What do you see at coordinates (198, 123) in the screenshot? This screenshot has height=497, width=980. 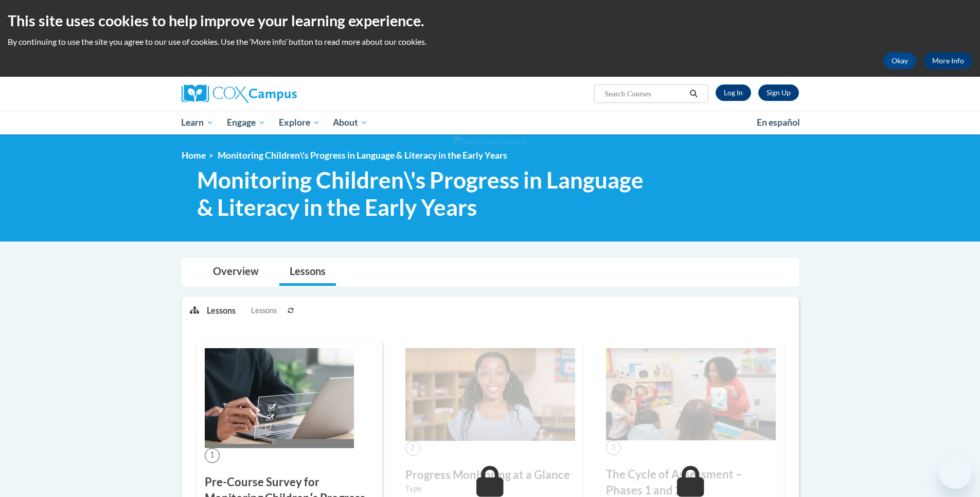 I see `a: Learn` at bounding box center [198, 123].